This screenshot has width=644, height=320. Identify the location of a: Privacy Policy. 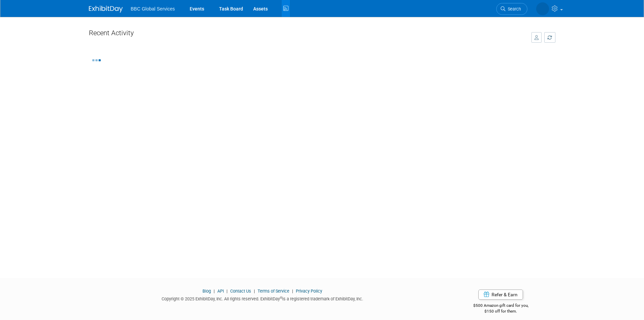
(309, 291).